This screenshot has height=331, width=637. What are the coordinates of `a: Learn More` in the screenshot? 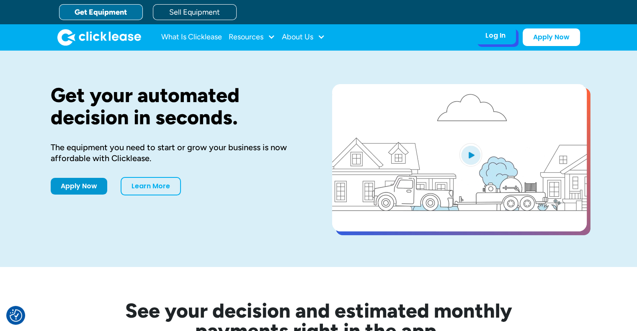 It's located at (151, 186).